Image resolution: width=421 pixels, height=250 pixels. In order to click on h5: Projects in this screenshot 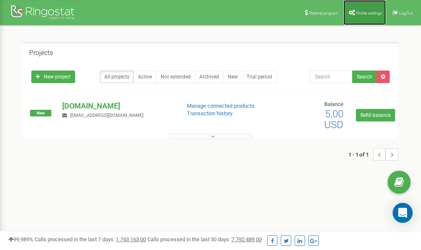, I will do `click(41, 53)`.